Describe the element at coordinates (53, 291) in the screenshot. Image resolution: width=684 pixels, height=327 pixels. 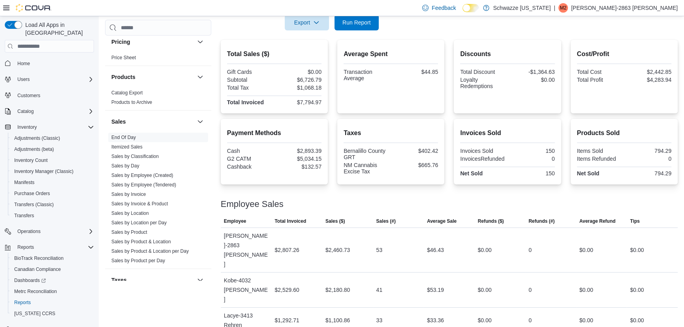
I see `button: Metrc Reconciliation` at that location.